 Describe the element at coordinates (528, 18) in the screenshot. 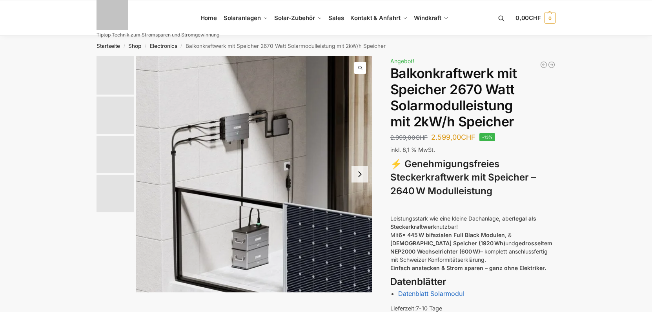

I see `span: 0,00` at that location.